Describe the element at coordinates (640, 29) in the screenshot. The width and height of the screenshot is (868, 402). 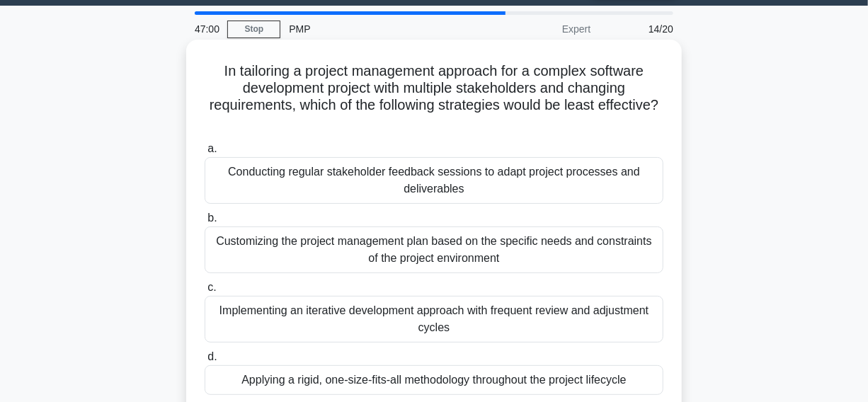
I see `div: 14/20` at that location.